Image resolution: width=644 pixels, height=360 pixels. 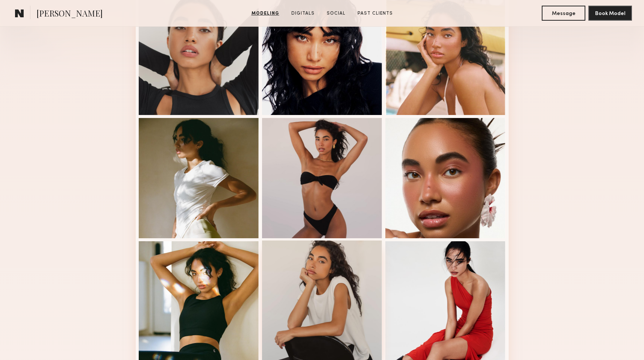 What do you see at coordinates (610, 12) in the screenshot?
I see `a: Book Model` at bounding box center [610, 12].